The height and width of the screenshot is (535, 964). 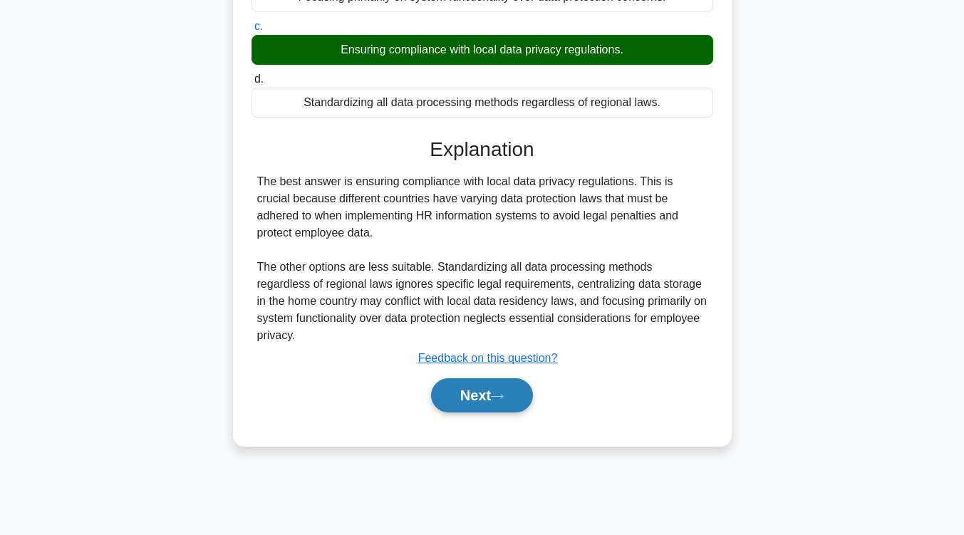 I want to click on button: Next, so click(x=482, y=396).